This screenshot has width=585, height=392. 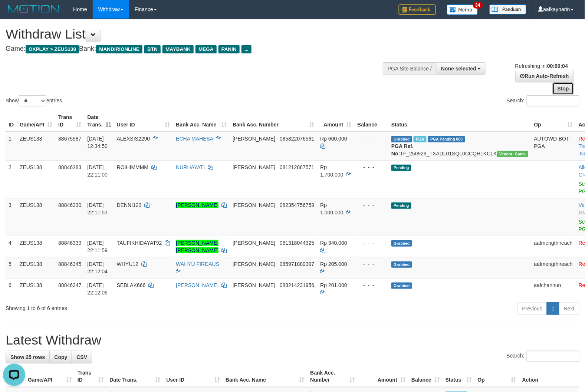 I want to click on td: 5, so click(x=11, y=268).